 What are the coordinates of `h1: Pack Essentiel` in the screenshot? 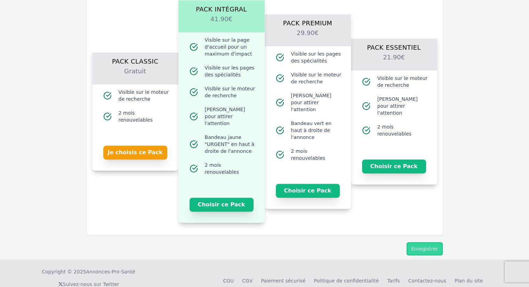 It's located at (394, 46).